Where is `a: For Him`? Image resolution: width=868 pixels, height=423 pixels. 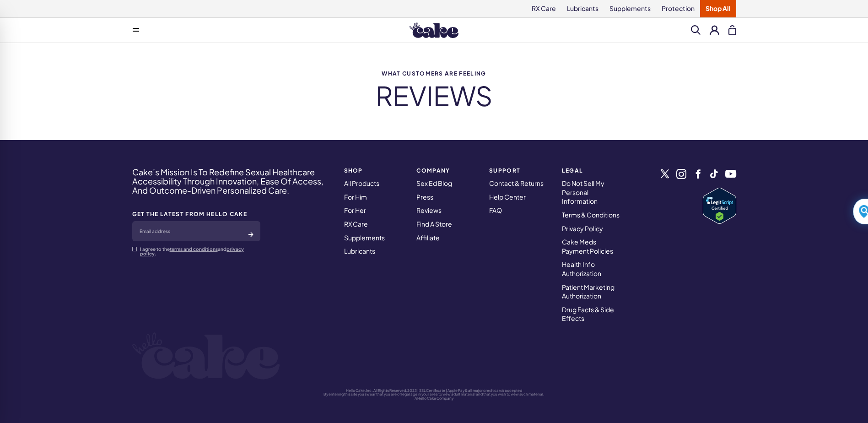 a: For Him is located at coordinates (355, 197).